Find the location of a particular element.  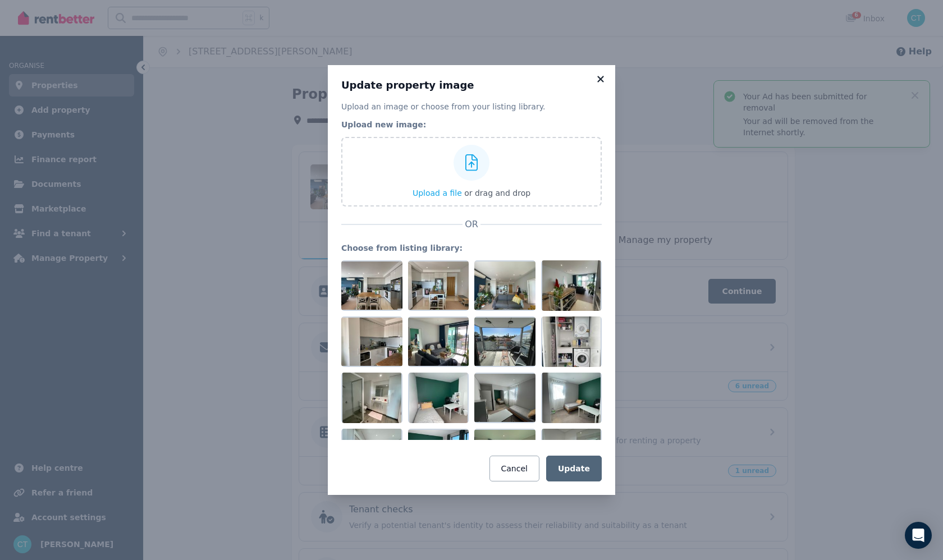

span: Upload a file is located at coordinates (438, 193).